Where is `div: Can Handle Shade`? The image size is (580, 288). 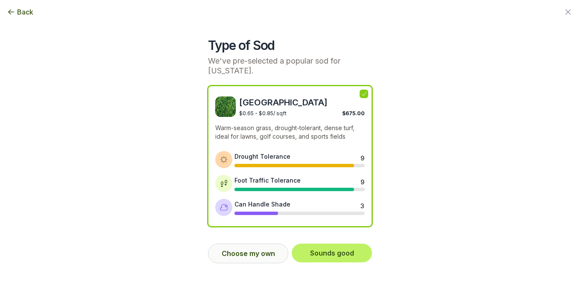
div: Can Handle Shade is located at coordinates (262, 204).